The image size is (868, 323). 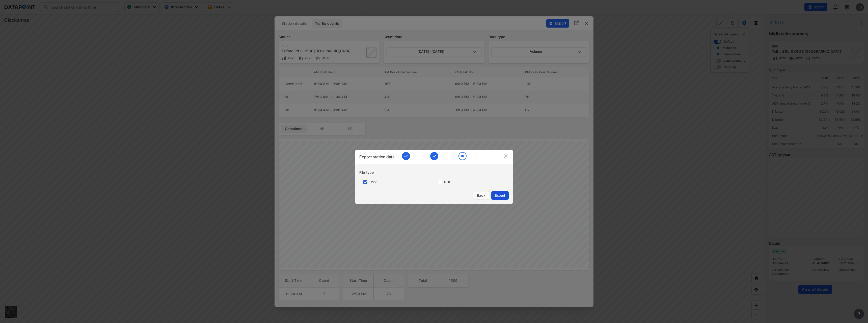 What do you see at coordinates (505, 156) in the screenshot?
I see `img: IvGo9hDFjq0U70AQfCTEoVEAFwAAAAASUVORK5CYII=` at bounding box center [505, 156].